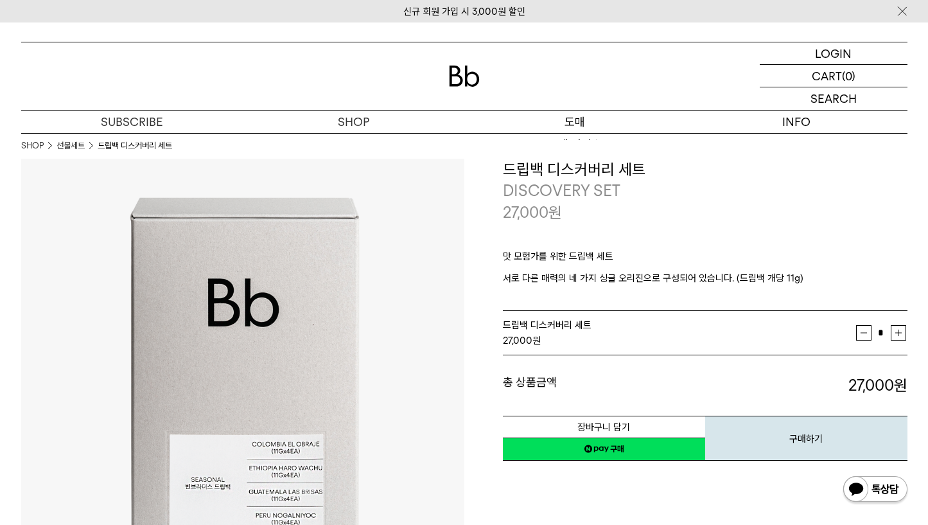 Image resolution: width=928 pixels, height=525 pixels. Describe the element at coordinates (604, 449) in the screenshot. I see `a: 새창` at that location.